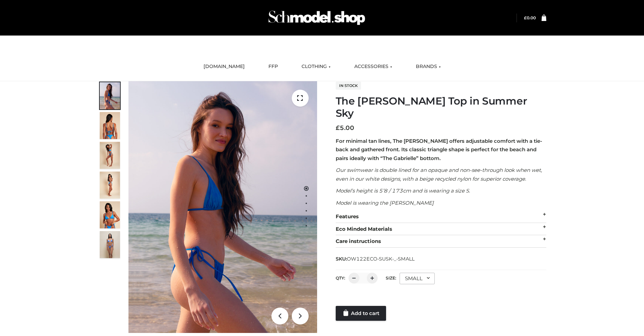  I want to click on label: Size:, so click(391, 277).